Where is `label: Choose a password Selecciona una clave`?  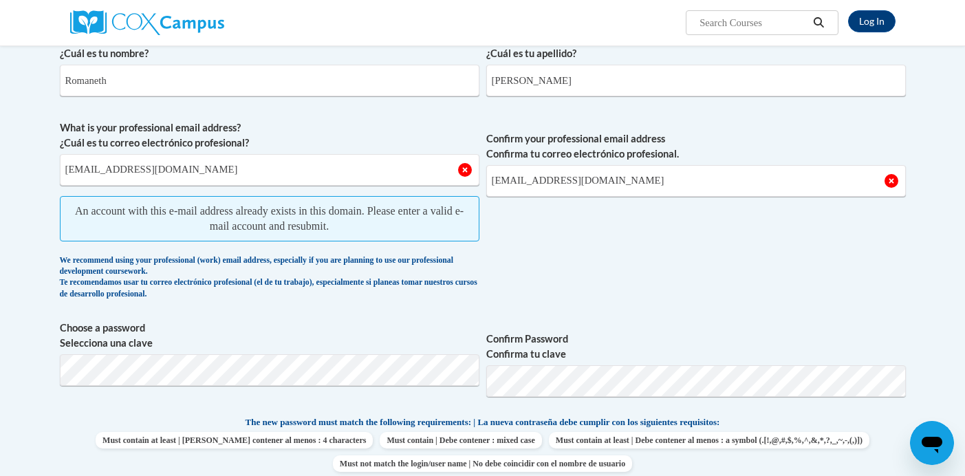
label: Choose a password Selecciona una clave is located at coordinates (270, 336).